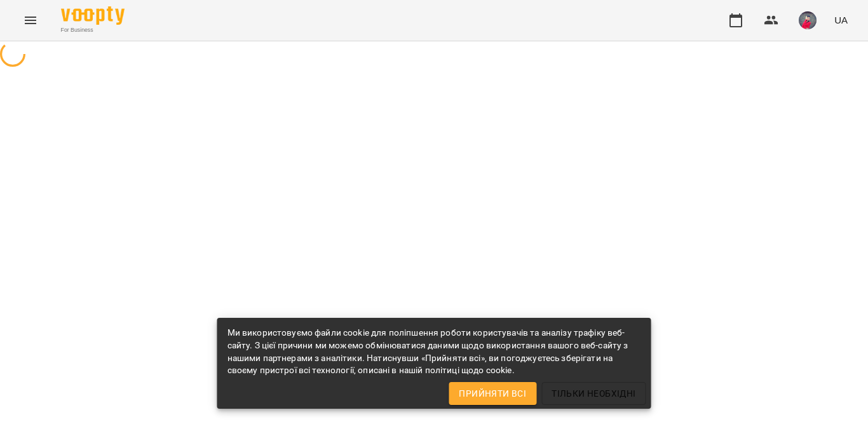 The image size is (868, 424). I want to click on img: e47754694b0b68d3dd4b7eef0f180795.jpg, so click(808, 20).